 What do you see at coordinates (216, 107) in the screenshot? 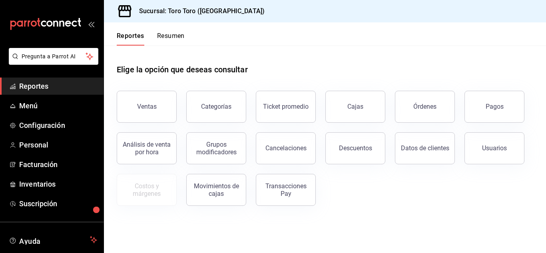
I see `button: Categorías` at bounding box center [216, 107].